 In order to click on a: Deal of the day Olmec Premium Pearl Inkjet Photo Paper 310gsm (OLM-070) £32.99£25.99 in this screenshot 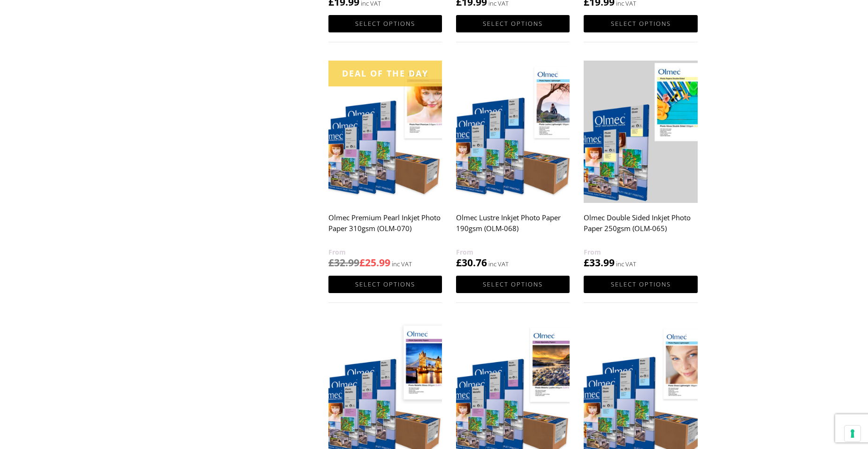, I will do `click(385, 165)`.